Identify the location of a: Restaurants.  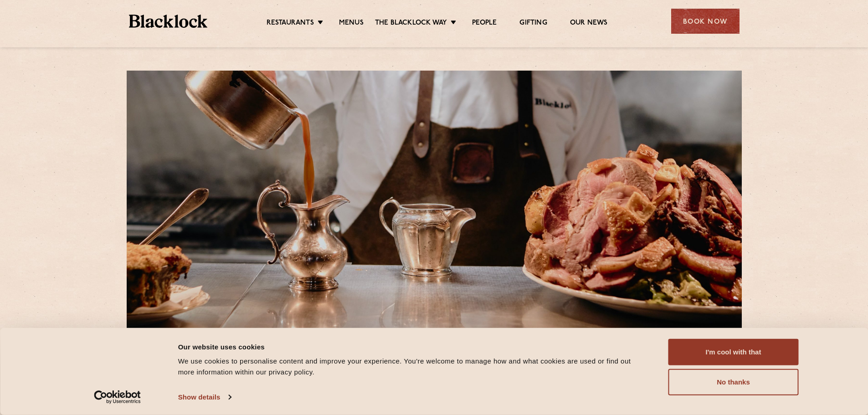
(290, 24).